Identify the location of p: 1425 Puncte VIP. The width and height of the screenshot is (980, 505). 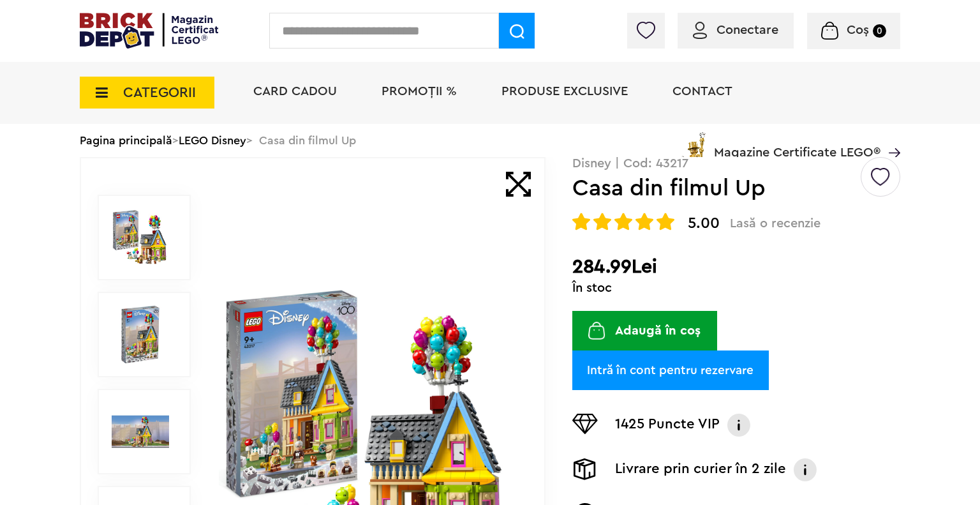
(667, 425).